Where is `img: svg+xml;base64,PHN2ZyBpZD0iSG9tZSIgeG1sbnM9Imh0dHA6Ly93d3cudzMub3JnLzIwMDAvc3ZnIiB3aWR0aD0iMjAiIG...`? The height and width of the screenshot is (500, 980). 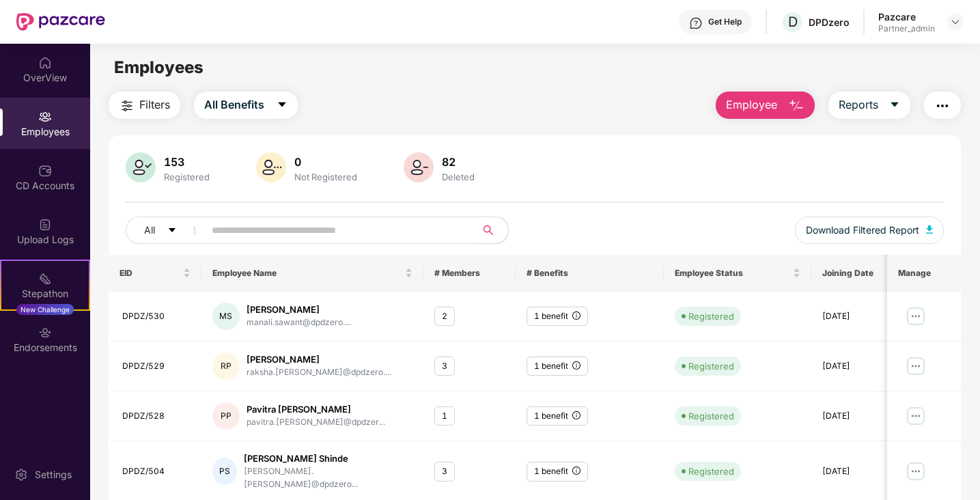
img: svg+xml;base64,PHN2ZyBpZD0iSG9tZSIgeG1sbnM9Imh0dHA6Ly93d3cudzMub3JnLzIwMDAvc3ZnIiB3aWR0aD0iMjAiIG... is located at coordinates (45, 63).